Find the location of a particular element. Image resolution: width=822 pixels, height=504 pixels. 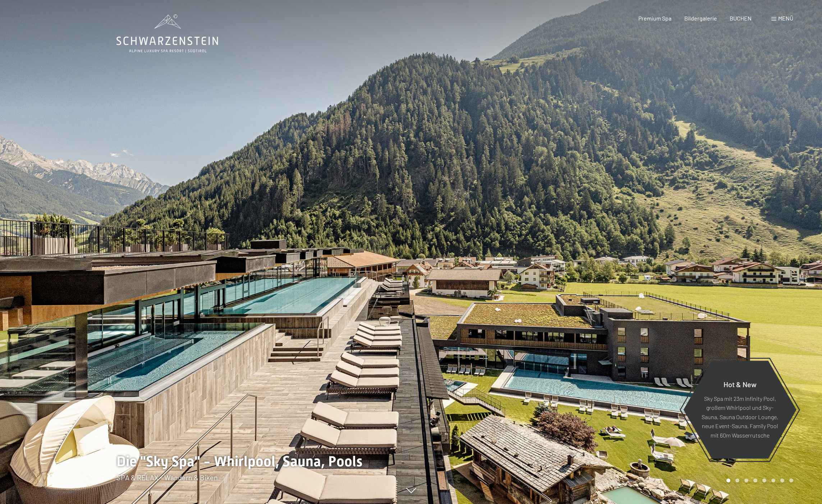

div: Carousel Page 3 is located at coordinates (746, 480).